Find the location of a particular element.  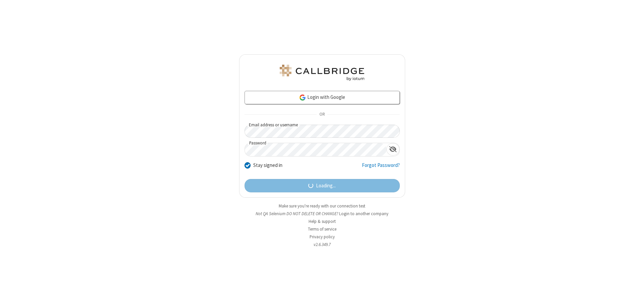

a: Privacy policy is located at coordinates (322, 237).